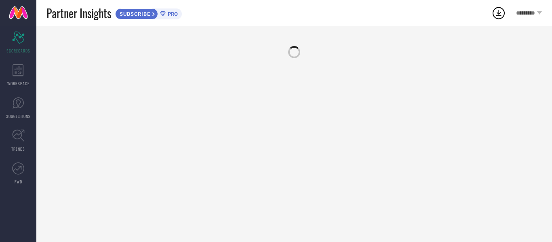  Describe the element at coordinates (148, 13) in the screenshot. I see `a: SUBSCRIBEPRO` at that location.